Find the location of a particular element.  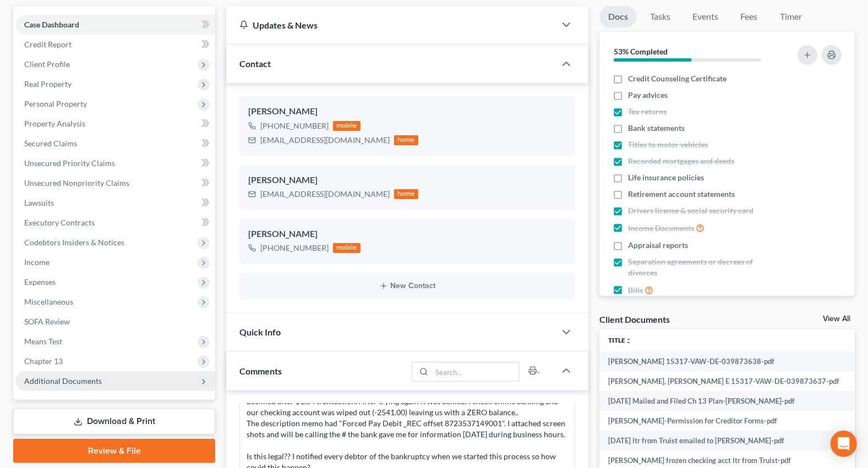

span: Income is located at coordinates (37, 262).